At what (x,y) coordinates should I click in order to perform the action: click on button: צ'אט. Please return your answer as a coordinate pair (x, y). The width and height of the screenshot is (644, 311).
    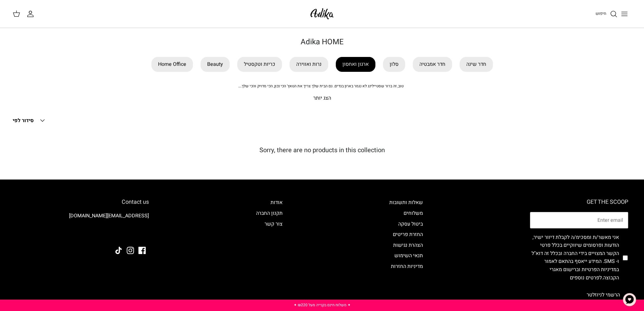
    Looking at the image, I should click on (629, 299).